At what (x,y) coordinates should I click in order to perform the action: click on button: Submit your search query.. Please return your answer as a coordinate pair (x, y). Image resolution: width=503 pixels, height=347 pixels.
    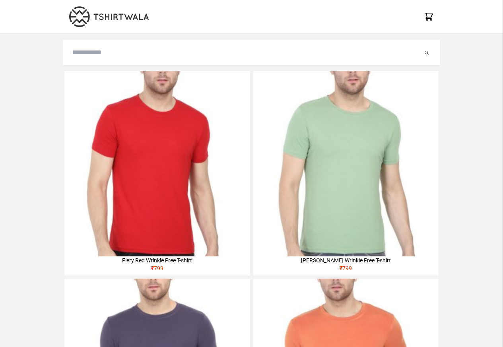
    Looking at the image, I should click on (426, 52).